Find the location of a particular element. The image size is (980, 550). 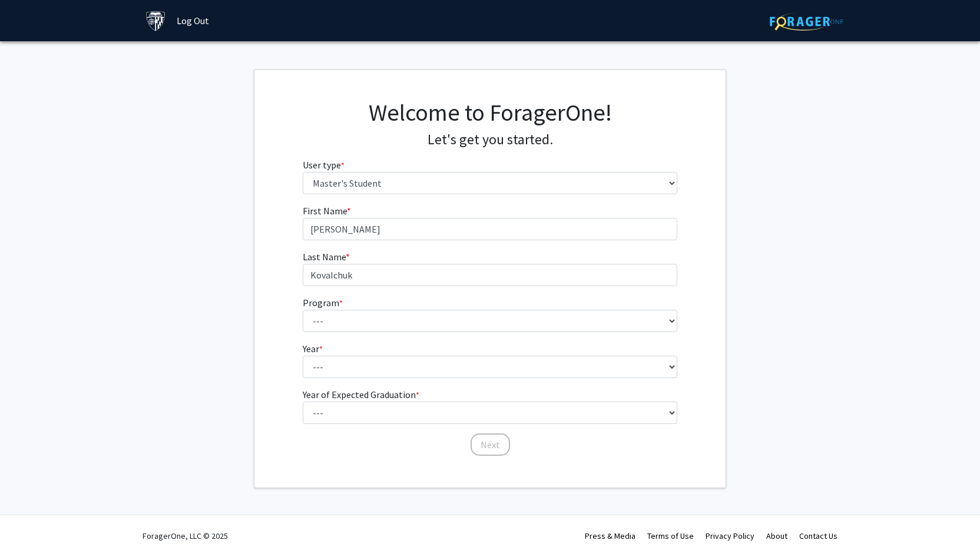

a: About is located at coordinates (777, 535).